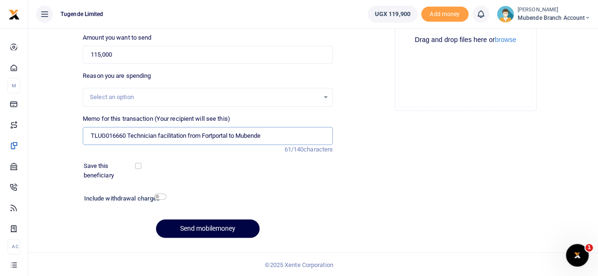  What do you see at coordinates (392, 14) in the screenshot?
I see `span: UGX 119,900` at bounding box center [392, 14].